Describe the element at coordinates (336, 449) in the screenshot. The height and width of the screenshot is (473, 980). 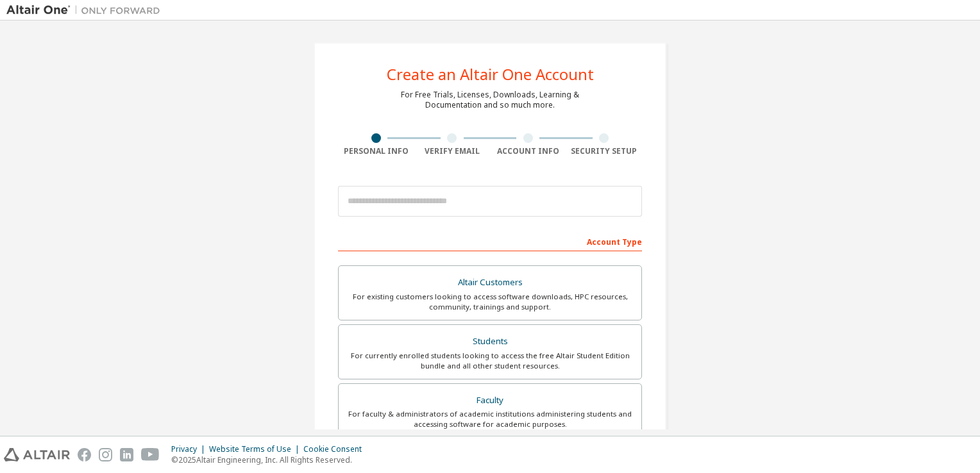
I see `div: Cookie Consent` at that location.